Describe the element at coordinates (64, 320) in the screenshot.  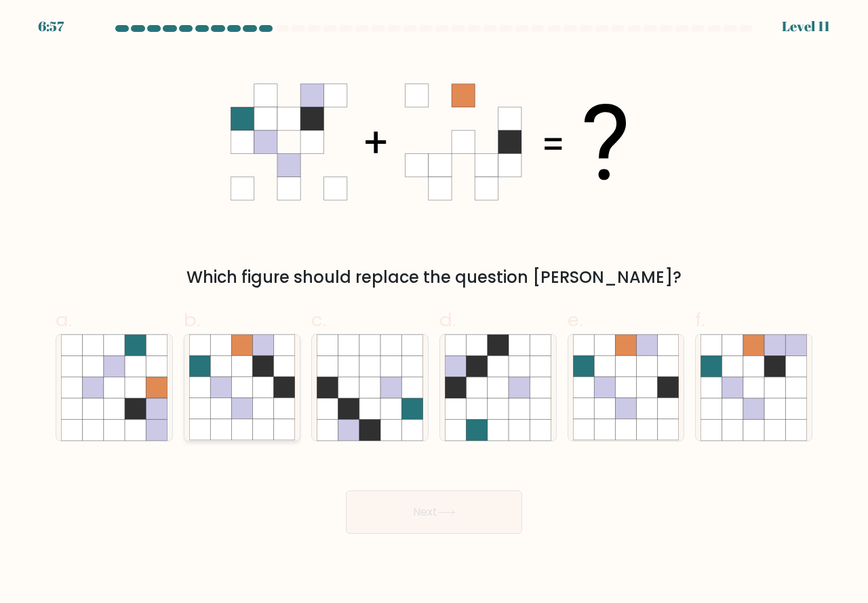
I see `span: a.` at that location.